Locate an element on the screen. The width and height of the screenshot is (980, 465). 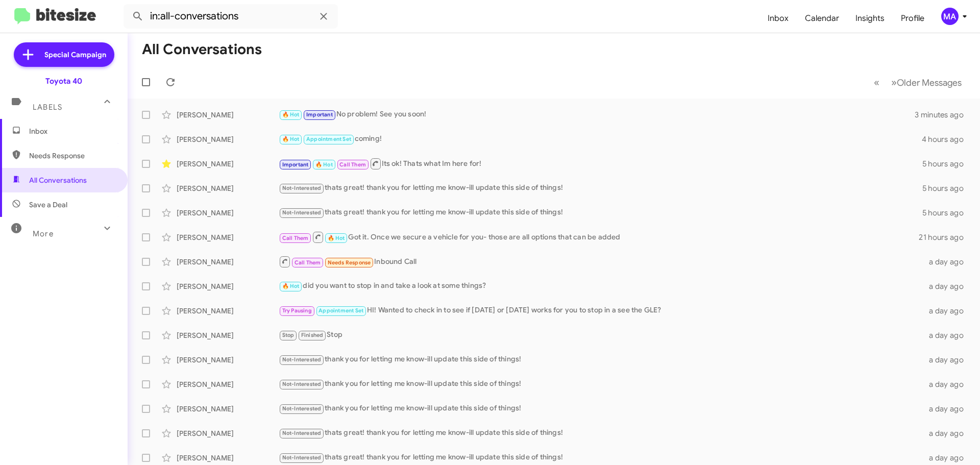
a: Special Campaign is located at coordinates (64, 55).